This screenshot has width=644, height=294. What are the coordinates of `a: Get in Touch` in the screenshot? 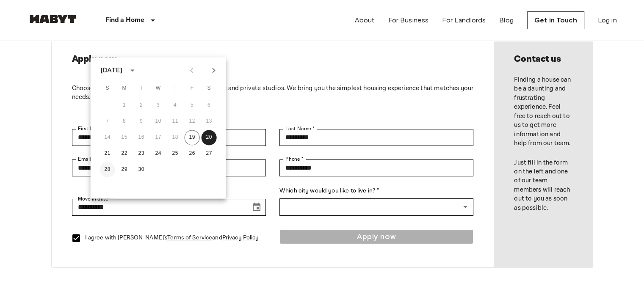 It's located at (556, 20).